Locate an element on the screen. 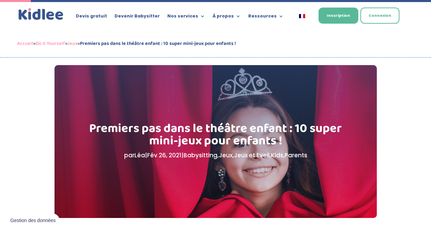 The width and height of the screenshot is (431, 231). p: par | | , , , , is located at coordinates (215, 155).